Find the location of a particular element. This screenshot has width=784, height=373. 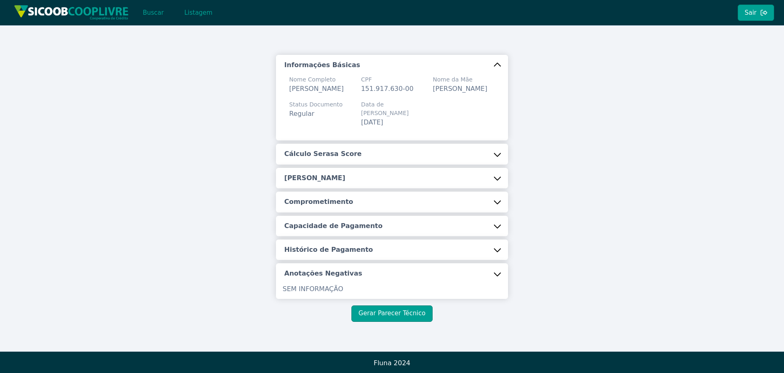

button: Anotações Negativas is located at coordinates (391, 274).